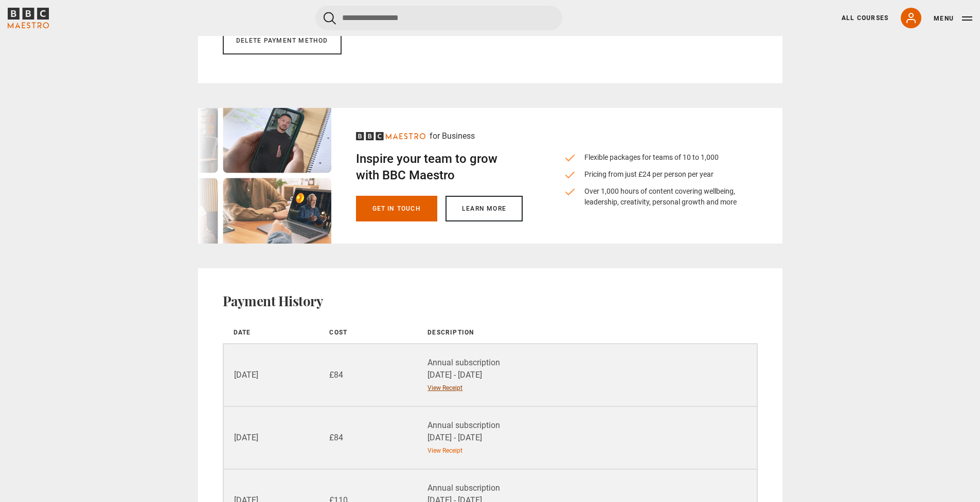 The height and width of the screenshot is (502, 980). Describe the element at coordinates (438, 18) in the screenshot. I see `input: Search` at that location.